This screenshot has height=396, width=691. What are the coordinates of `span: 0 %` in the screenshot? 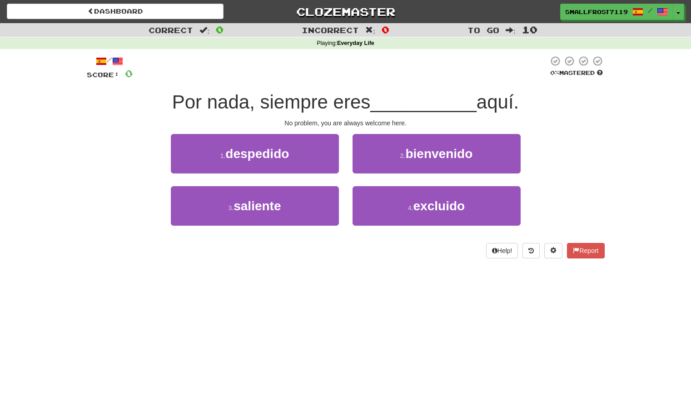 It's located at (554, 73).